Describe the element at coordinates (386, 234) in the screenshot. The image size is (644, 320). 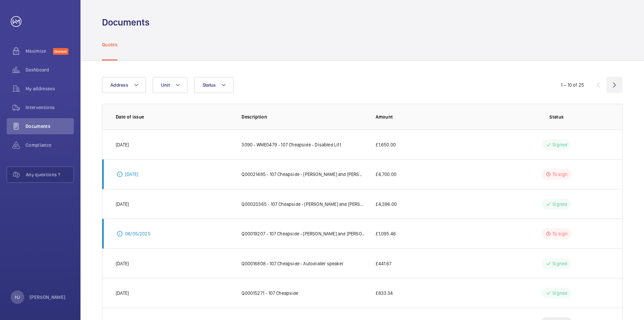
I see `p: £1,095.46` at that location.